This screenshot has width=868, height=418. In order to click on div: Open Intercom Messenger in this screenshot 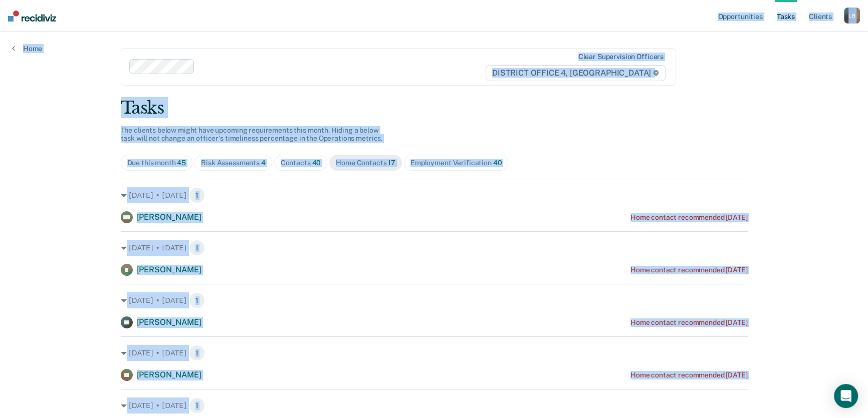, I will do `click(846, 397)`.